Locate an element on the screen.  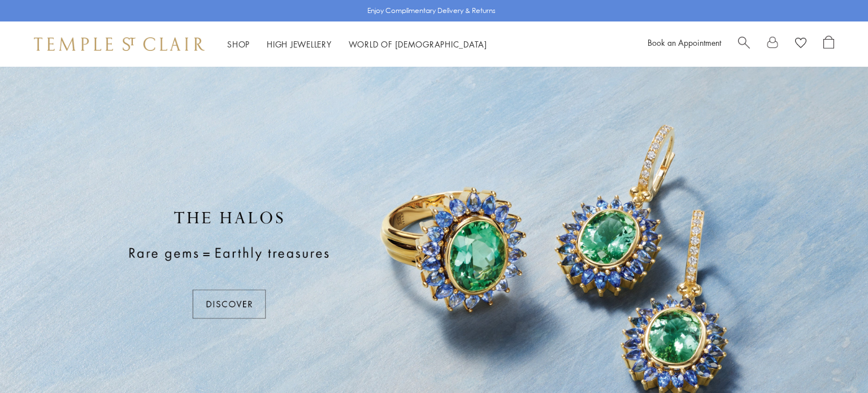
a: ShopShop is located at coordinates (238, 44).